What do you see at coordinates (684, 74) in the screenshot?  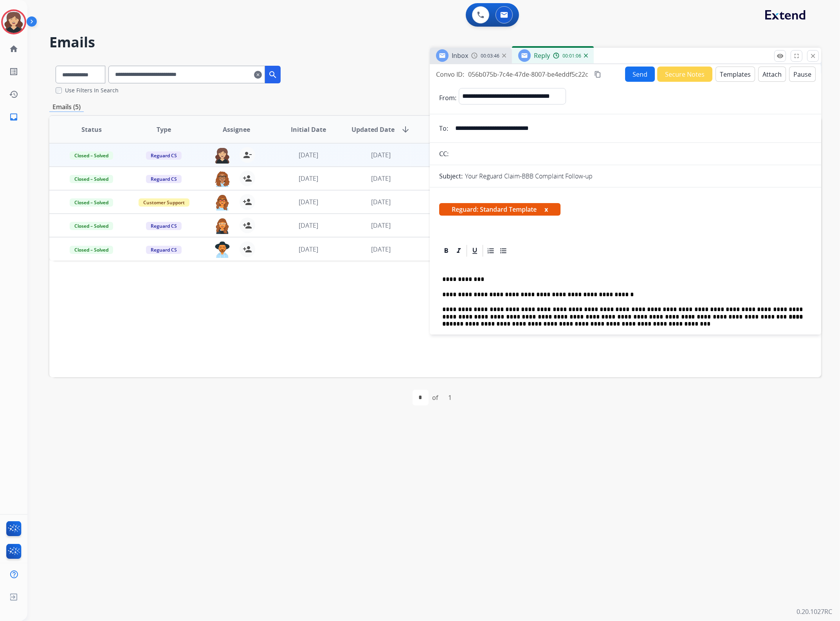 I see `button: Secure Notes` at bounding box center [684, 74].